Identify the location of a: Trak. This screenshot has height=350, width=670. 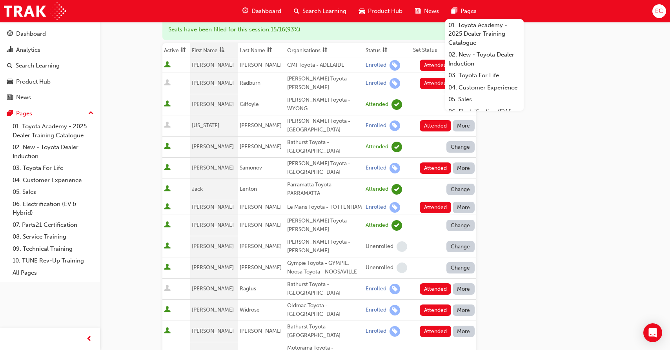
(35, 11).